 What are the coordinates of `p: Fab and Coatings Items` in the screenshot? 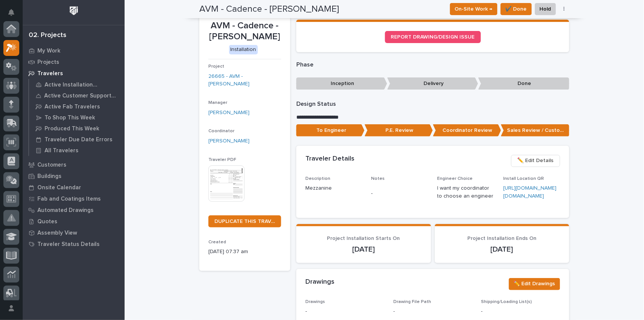 It's located at (69, 199).